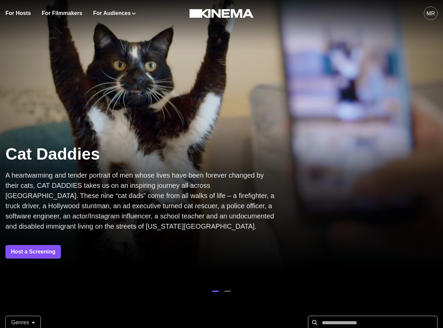  Describe the element at coordinates (18, 13) in the screenshot. I see `a: For Hosts` at that location.